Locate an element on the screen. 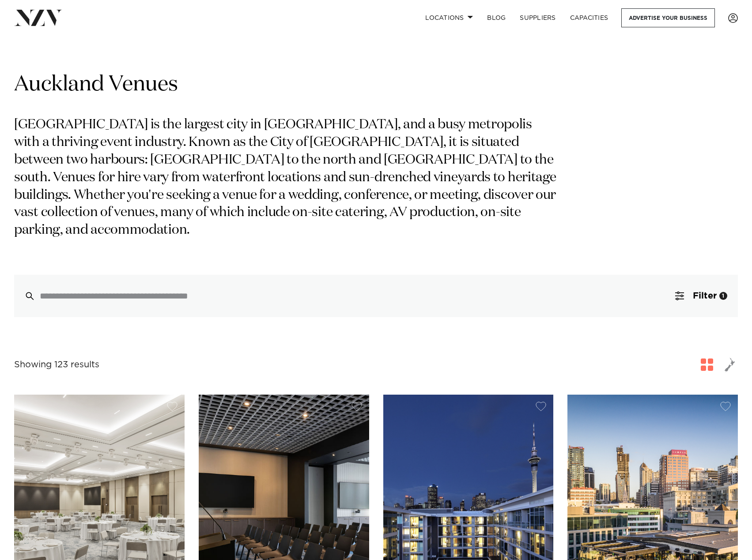 This screenshot has width=752, height=560. a: BLOG is located at coordinates (496, 18).